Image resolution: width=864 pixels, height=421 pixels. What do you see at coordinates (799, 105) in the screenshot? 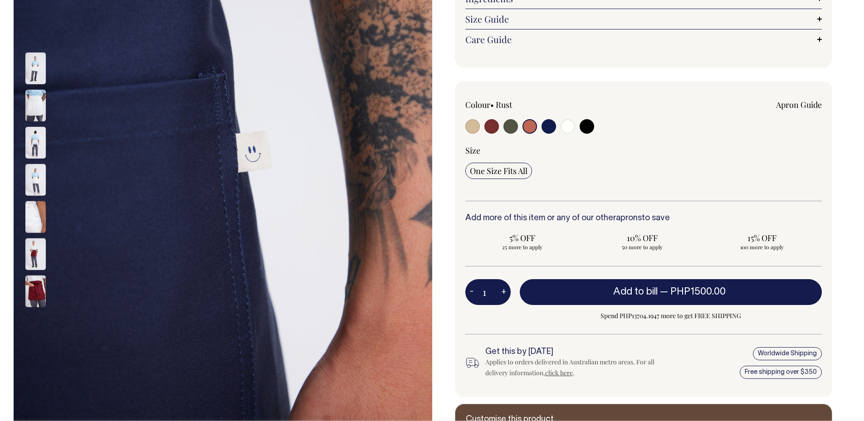
I see `a: Apron Guide` at bounding box center [799, 105].